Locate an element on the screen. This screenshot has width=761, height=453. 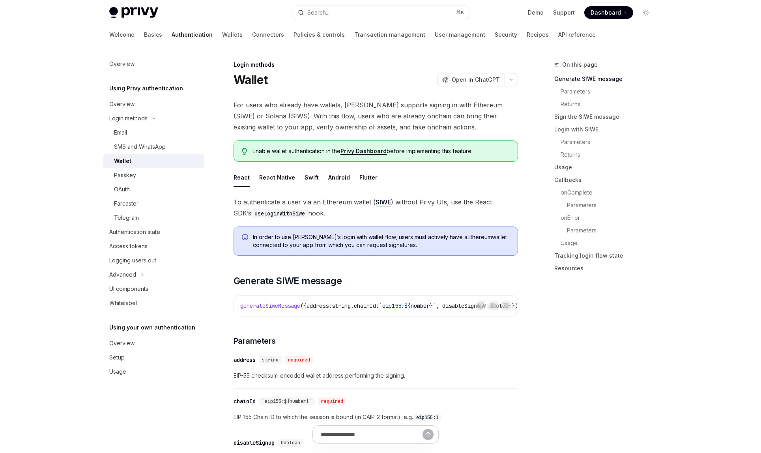
button: Toggle Advanced section is located at coordinates (153, 275).